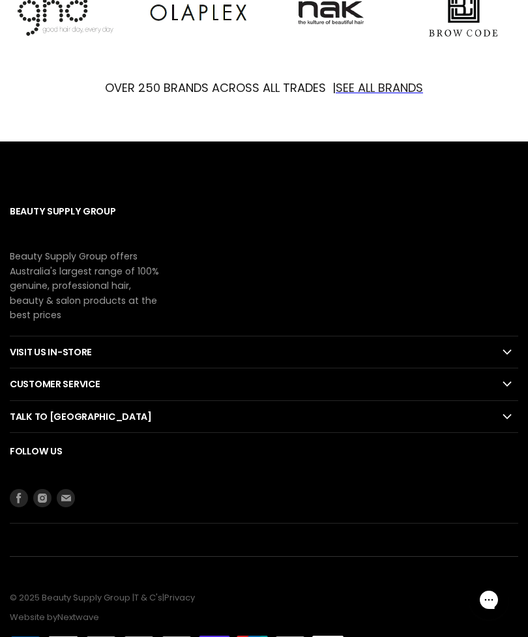 The width and height of the screenshot is (528, 637). What do you see at coordinates (148, 597) in the screenshot?
I see `a: T & C's` at bounding box center [148, 597].